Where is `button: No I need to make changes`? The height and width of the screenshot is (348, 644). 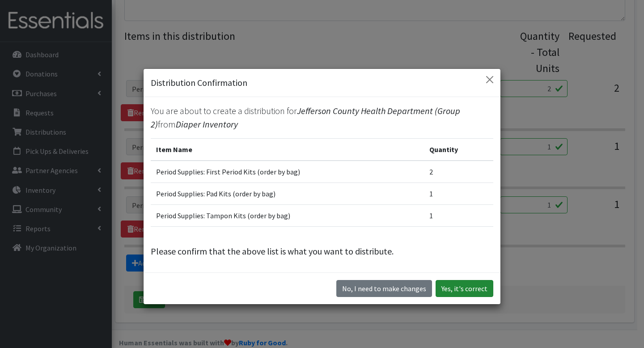 button: No I need to make changes is located at coordinates (384, 288).